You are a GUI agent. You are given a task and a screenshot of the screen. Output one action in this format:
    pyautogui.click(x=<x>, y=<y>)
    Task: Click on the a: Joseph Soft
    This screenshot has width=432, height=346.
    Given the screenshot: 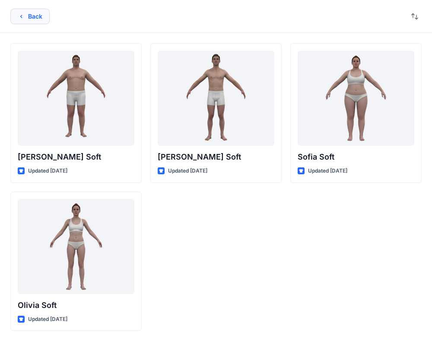 What is the action you would take?
    pyautogui.click(x=76, y=98)
    